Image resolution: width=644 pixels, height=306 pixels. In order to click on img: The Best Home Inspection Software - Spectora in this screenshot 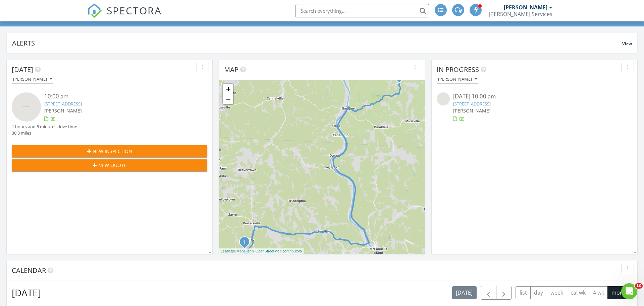, I will do `click(95, 11)`.